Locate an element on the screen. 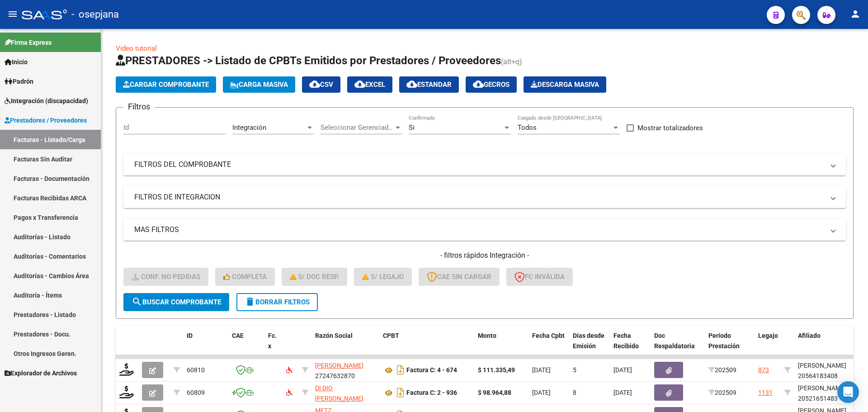  button: S/ legajo is located at coordinates (383, 277).